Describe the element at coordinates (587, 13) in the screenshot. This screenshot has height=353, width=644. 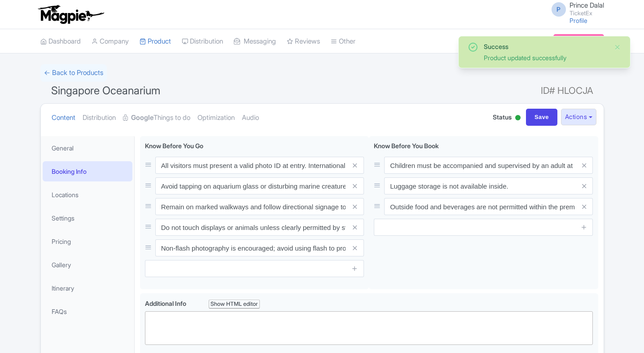
I see `small: TicketEx` at that location.